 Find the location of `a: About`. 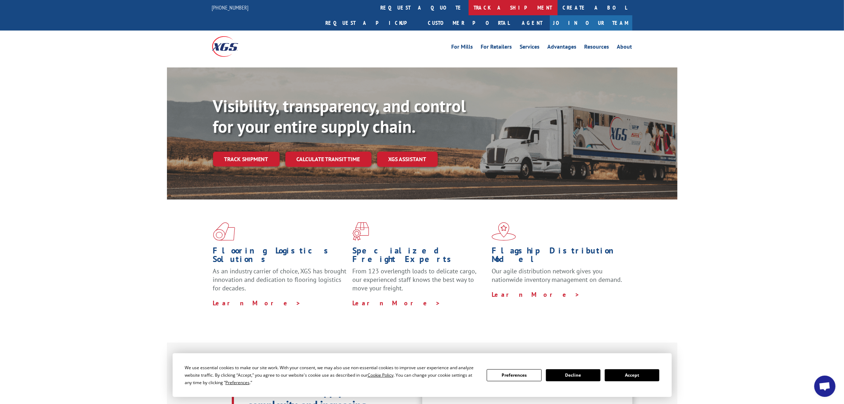

a: About is located at coordinates (625, 48).